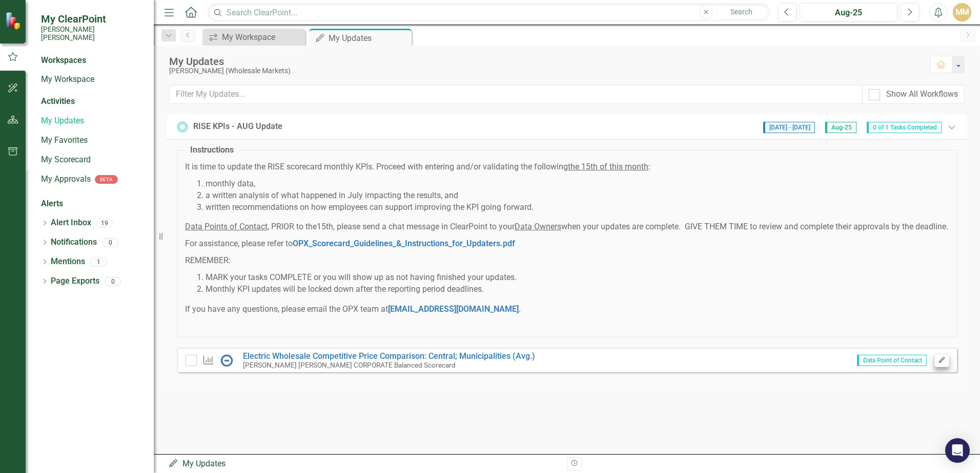  I want to click on li: written recommendations on how employees can support improving the KPI going forward., so click(577, 208).